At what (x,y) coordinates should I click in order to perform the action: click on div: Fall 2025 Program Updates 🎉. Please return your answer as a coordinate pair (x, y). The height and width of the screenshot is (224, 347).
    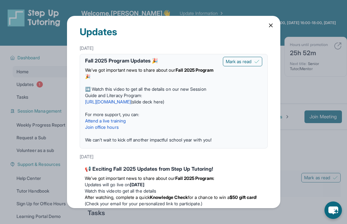
    Looking at the image, I should click on (151, 61).